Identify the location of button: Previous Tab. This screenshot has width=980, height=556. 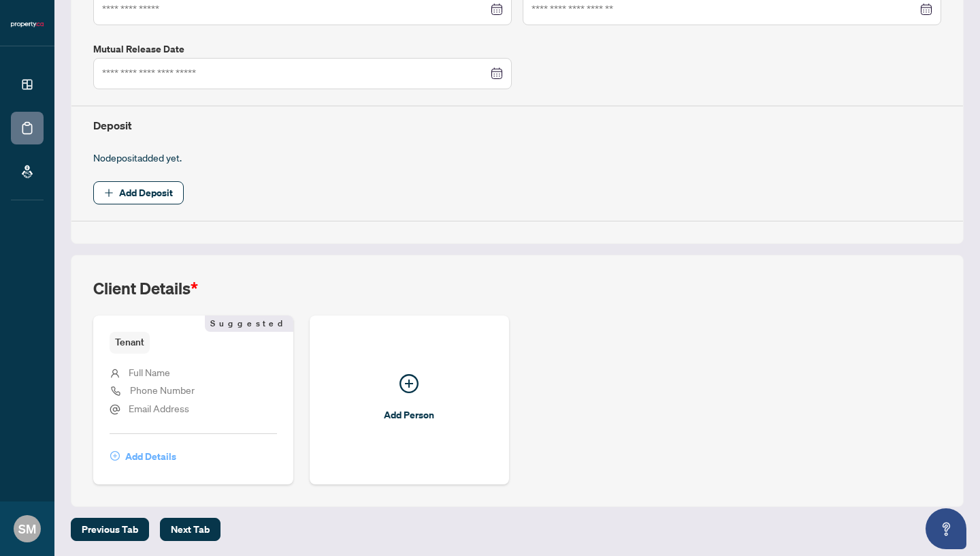
(109, 529).